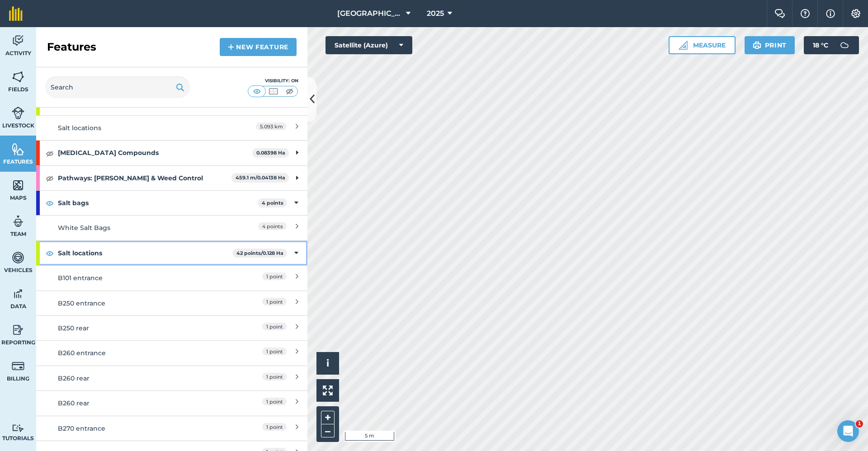 Image resolution: width=868 pixels, height=451 pixels. Describe the element at coordinates (271, 126) in the screenshot. I see `span: 5.093 km` at that location.